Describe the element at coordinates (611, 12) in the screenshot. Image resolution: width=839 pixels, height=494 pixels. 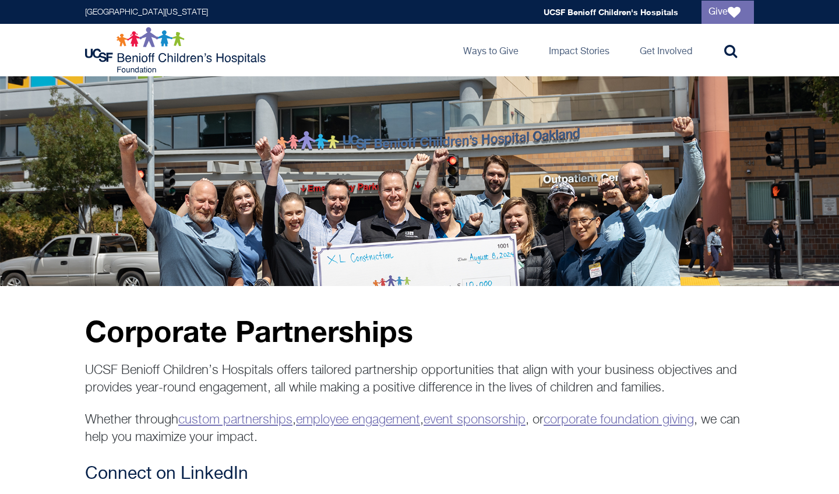
I see `a: UCSF Benioff Children's Hospitals` at that location.